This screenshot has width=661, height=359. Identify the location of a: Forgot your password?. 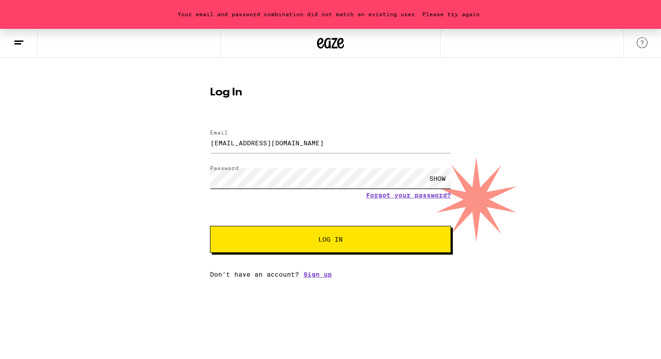
(408, 195).